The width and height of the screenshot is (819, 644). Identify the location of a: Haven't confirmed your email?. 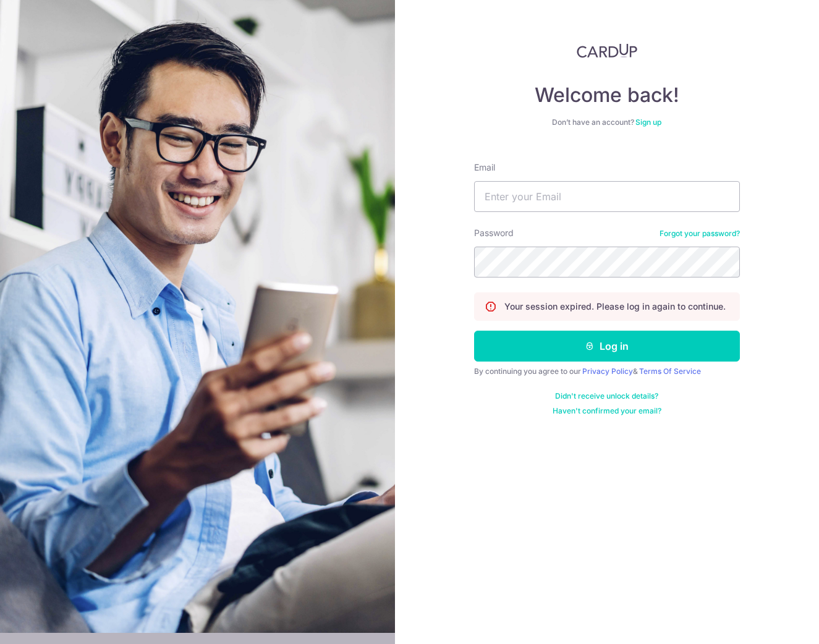
(607, 411).